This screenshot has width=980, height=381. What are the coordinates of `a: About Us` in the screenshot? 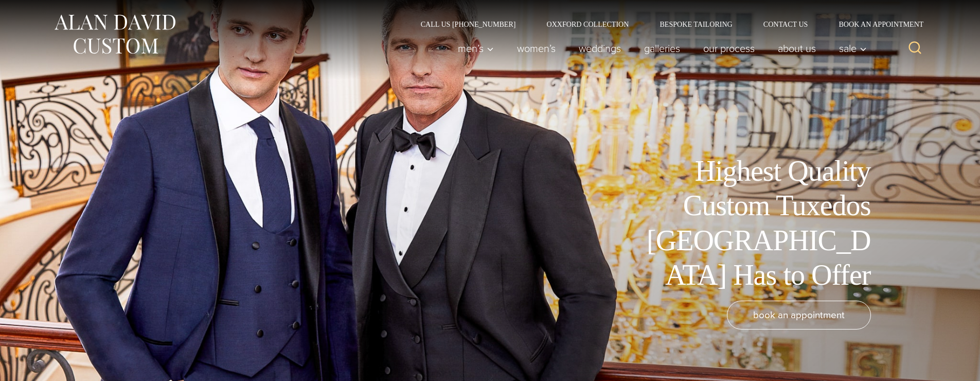 It's located at (796, 48).